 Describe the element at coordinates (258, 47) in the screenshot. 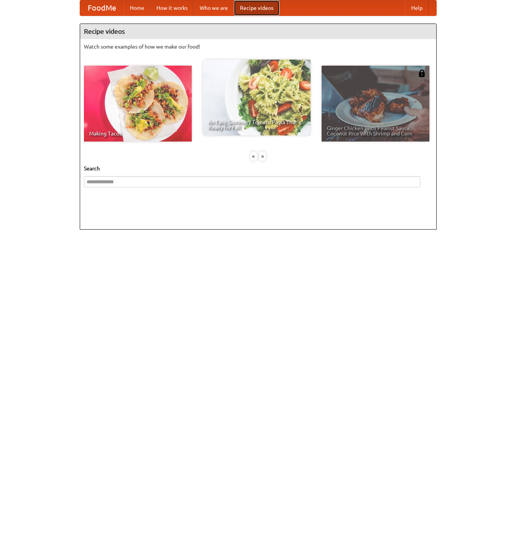

I see `p: Watch some examples of how we make our food!` at that location.